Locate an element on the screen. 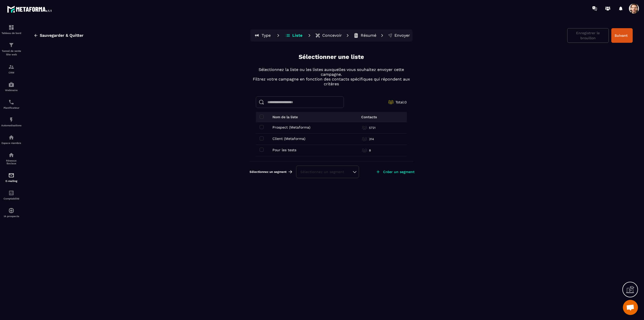 The image size is (644, 320). span: Total: 0 is located at coordinates (401, 102).